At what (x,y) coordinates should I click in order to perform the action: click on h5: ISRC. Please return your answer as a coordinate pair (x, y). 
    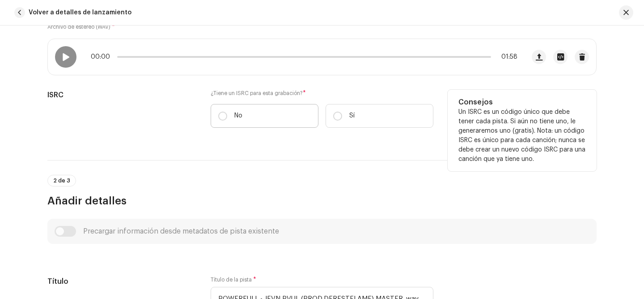
    Looking at the image, I should click on (121, 95).